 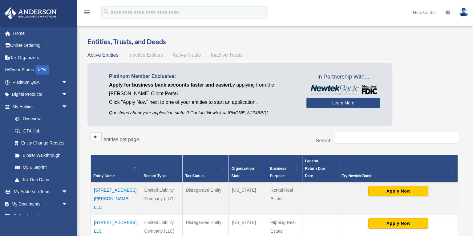 What do you see at coordinates (41, 179) in the screenshot?
I see `a: Tax Due Dates` at bounding box center [41, 179].